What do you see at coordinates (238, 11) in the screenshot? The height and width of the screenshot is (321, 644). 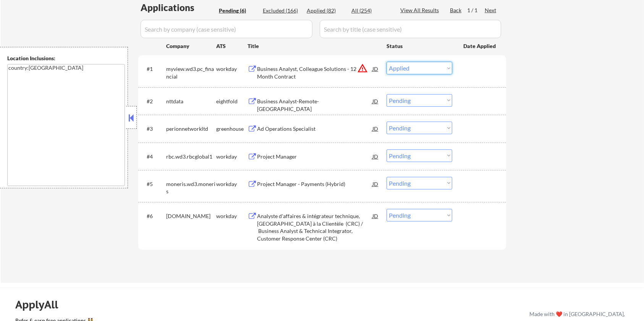 I see `div: Pending (6)` at bounding box center [238, 11].